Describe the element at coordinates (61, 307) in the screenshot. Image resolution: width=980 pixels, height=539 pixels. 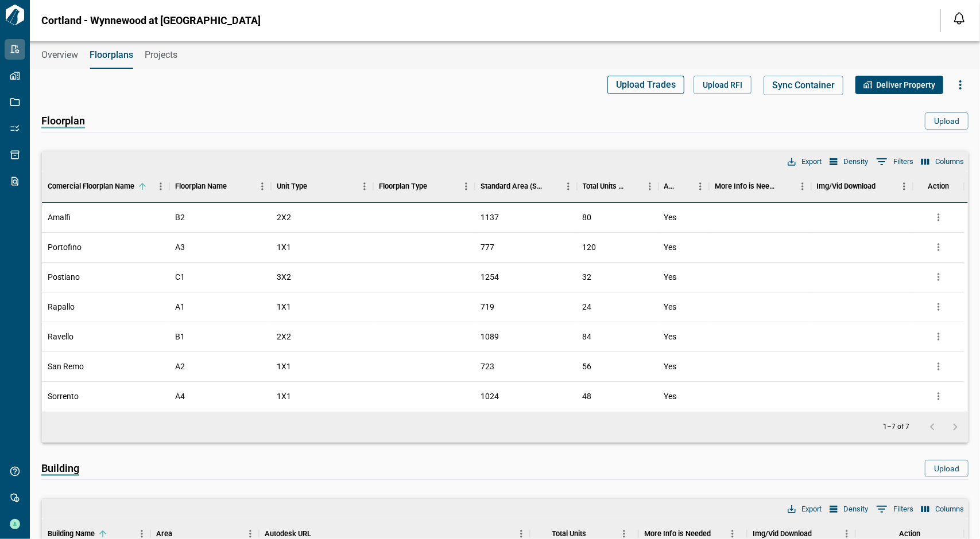
I see `span: Rapallo` at that location.